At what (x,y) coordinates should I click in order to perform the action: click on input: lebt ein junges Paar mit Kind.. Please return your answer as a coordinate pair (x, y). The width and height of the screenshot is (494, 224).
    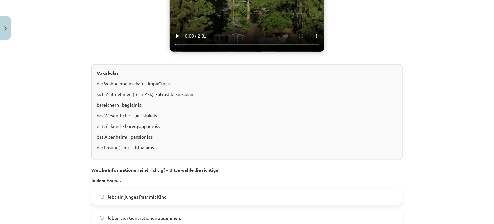
    Looking at the image, I should click on (102, 196).